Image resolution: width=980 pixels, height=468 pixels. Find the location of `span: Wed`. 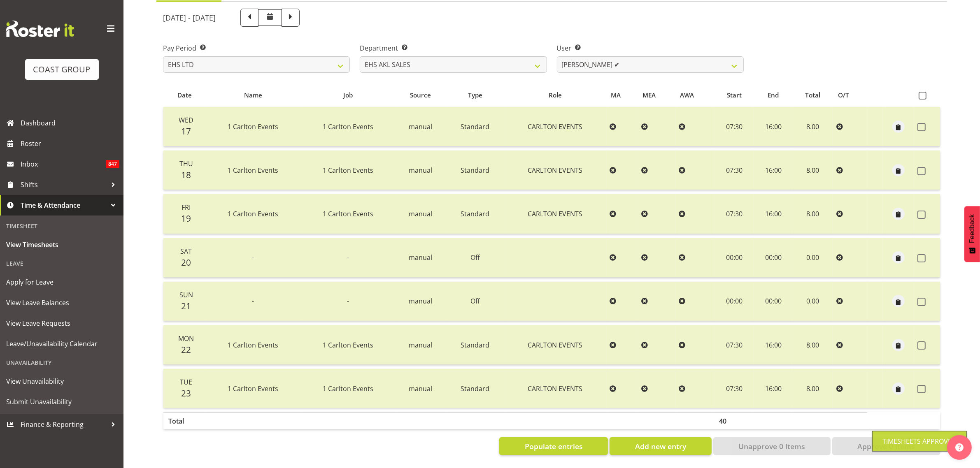

span: Wed is located at coordinates (186, 120).